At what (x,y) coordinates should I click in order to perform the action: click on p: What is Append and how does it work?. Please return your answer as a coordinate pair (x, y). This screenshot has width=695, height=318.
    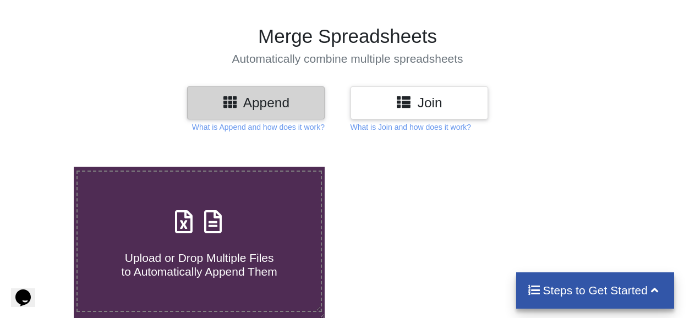
    Looking at the image, I should click on (258, 127).